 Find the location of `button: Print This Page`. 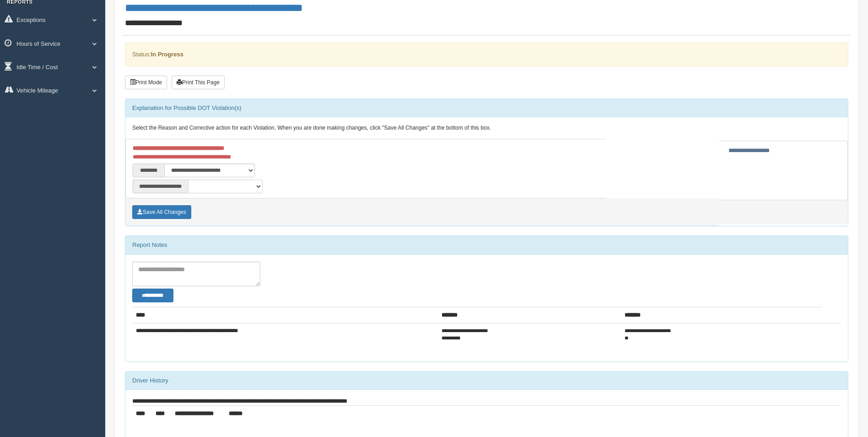

button: Print This Page is located at coordinates (198, 82).